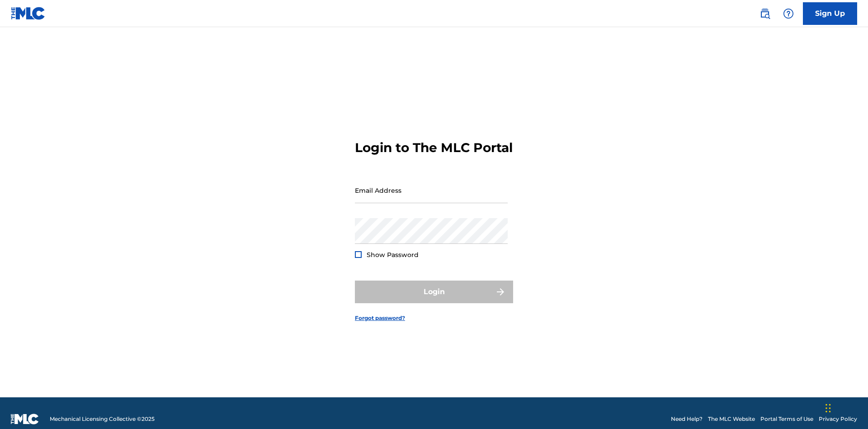 This screenshot has width=868, height=429. Describe the element at coordinates (788, 13) in the screenshot. I see `div: Help` at that location.